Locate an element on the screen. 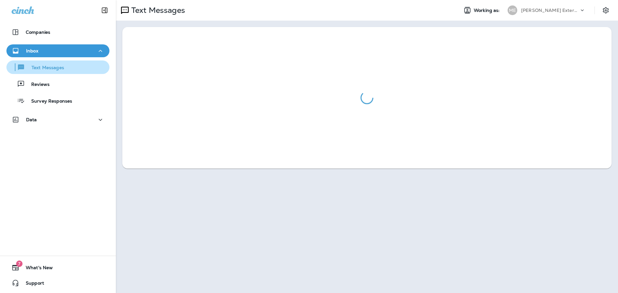 The image size is (618, 293). button: Companies is located at coordinates (58, 32).